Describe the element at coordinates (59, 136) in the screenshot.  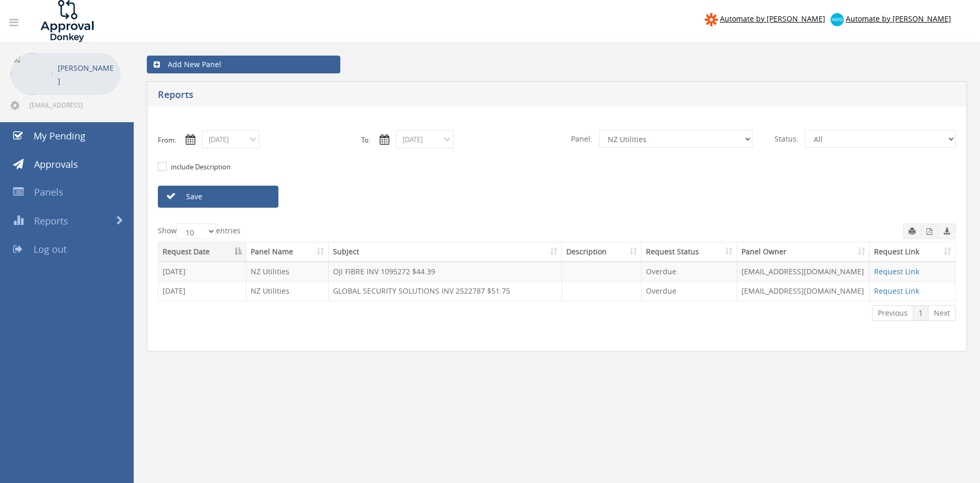
I see `span: My Pending` at that location.